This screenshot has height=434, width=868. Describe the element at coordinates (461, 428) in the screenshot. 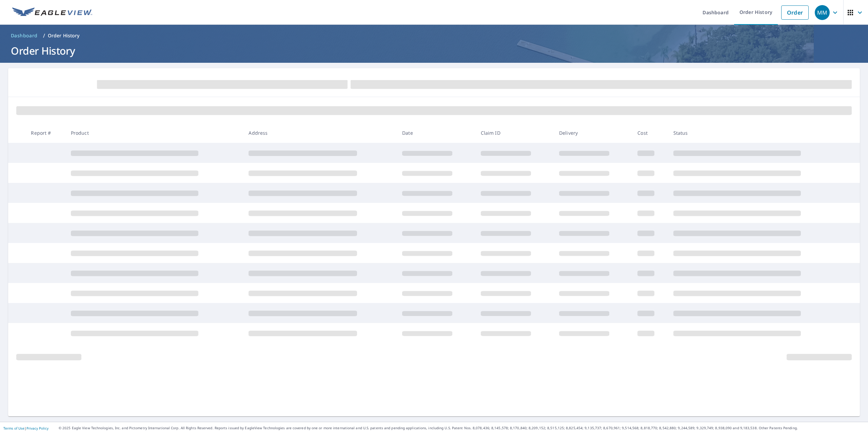

I see `p: © 2025 Eagle View Technologies, Inc. and Pictometry International Corp. All Rights Reserved. Repo...` at that location.